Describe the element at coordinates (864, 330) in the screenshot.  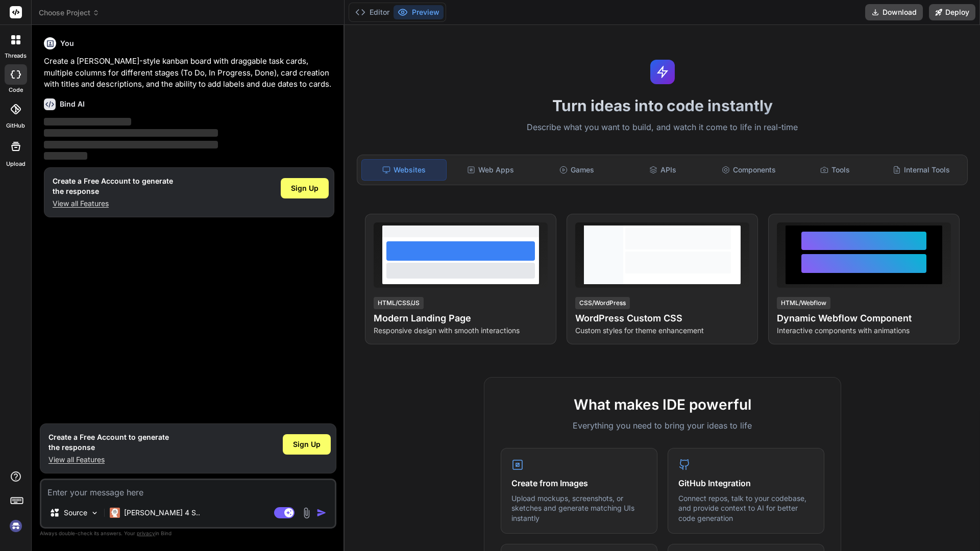
I see `p: Interactive components with animations` at that location.